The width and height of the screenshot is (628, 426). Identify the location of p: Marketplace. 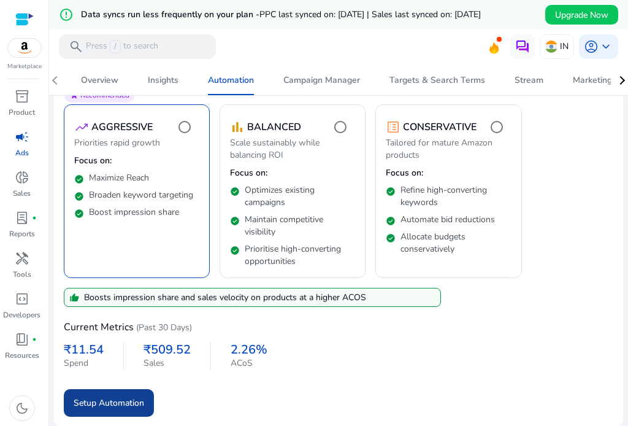
(25, 66).